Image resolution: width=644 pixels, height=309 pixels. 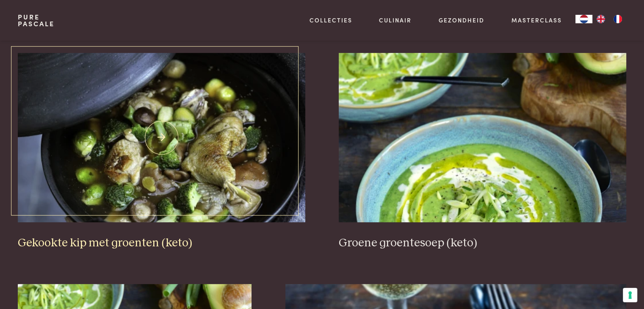 What do you see at coordinates (482, 243) in the screenshot?
I see `h3: Groene groentesoep (keto)` at bounding box center [482, 243].